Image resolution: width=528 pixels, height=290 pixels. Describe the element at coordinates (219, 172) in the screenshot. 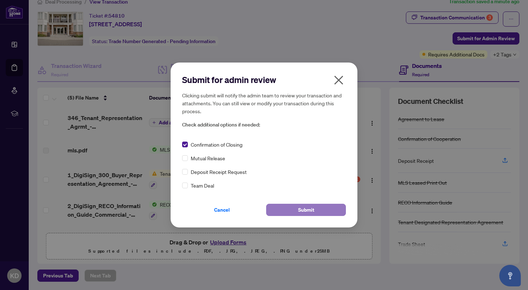

I see `span: Deposit Receipt Request` at that location.